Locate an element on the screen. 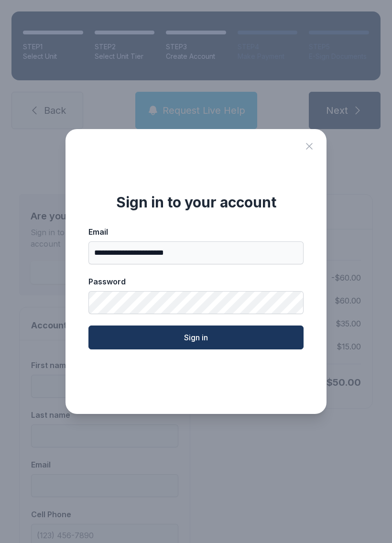  div: Email is located at coordinates (196, 232).